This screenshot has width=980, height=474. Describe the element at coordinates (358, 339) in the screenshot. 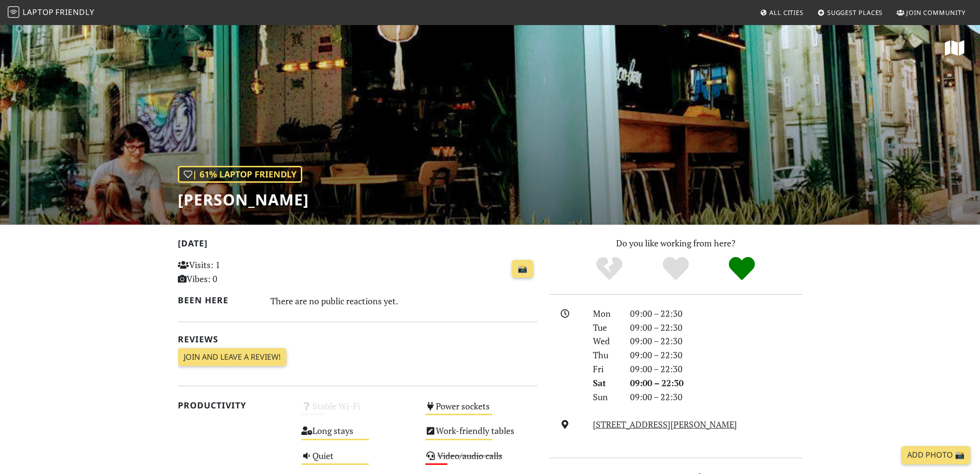

I see `h2: Reviews` at that location.